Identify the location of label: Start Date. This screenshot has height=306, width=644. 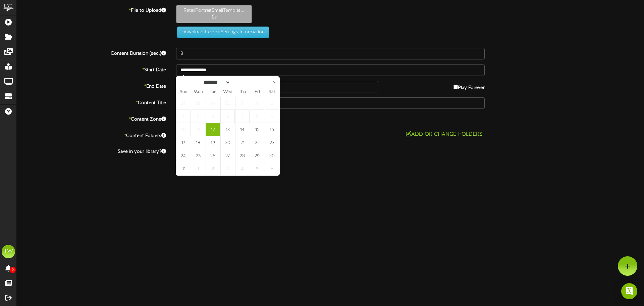
(91, 69).